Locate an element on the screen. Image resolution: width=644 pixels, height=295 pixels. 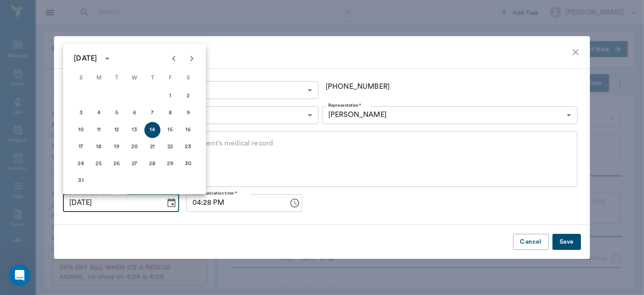
button: calendar view is open, switch to year view is located at coordinates (107, 58).